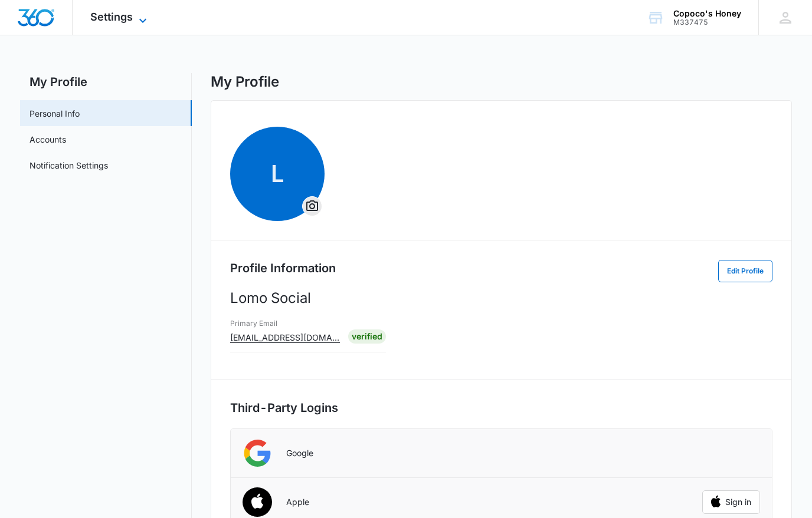 The image size is (812, 518). Describe the element at coordinates (707, 22) in the screenshot. I see `div: account id` at that location.